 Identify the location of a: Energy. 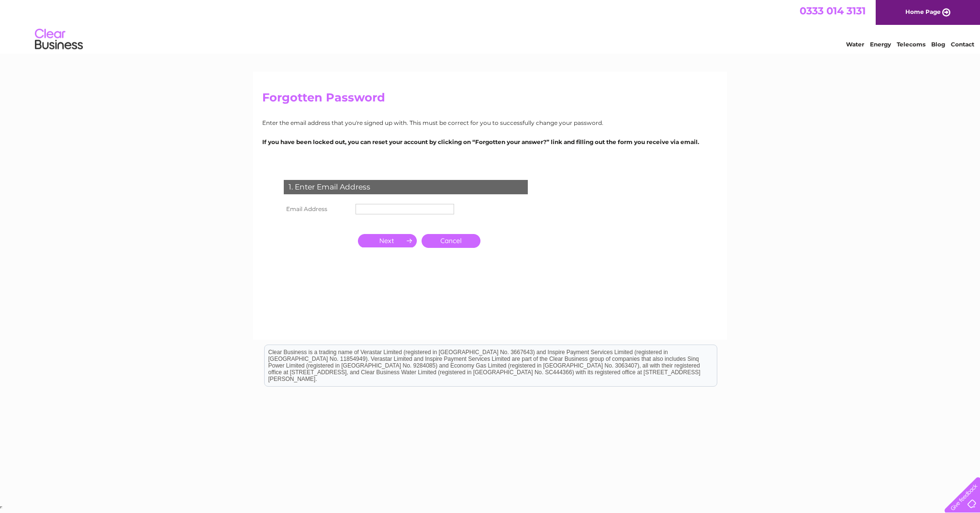
(881, 44).